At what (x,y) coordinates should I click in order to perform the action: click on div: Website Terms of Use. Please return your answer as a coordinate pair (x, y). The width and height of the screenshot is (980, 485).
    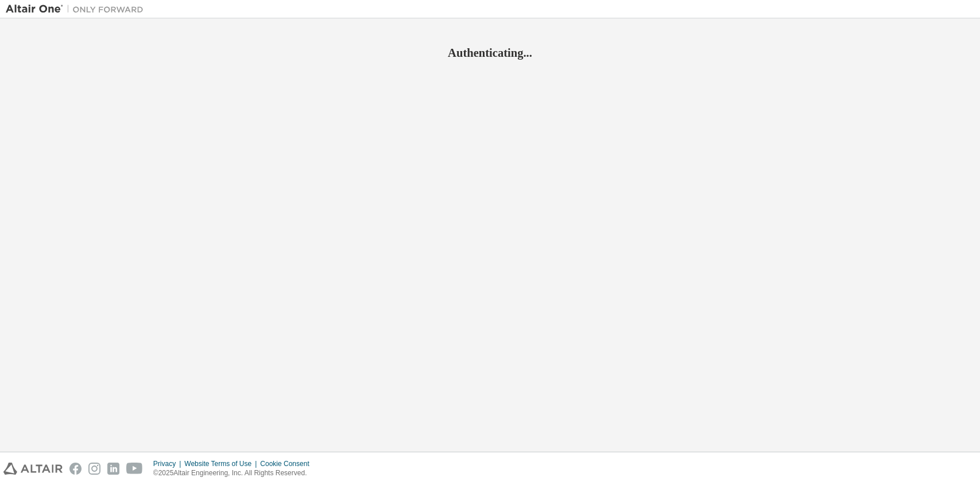
    Looking at the image, I should click on (222, 464).